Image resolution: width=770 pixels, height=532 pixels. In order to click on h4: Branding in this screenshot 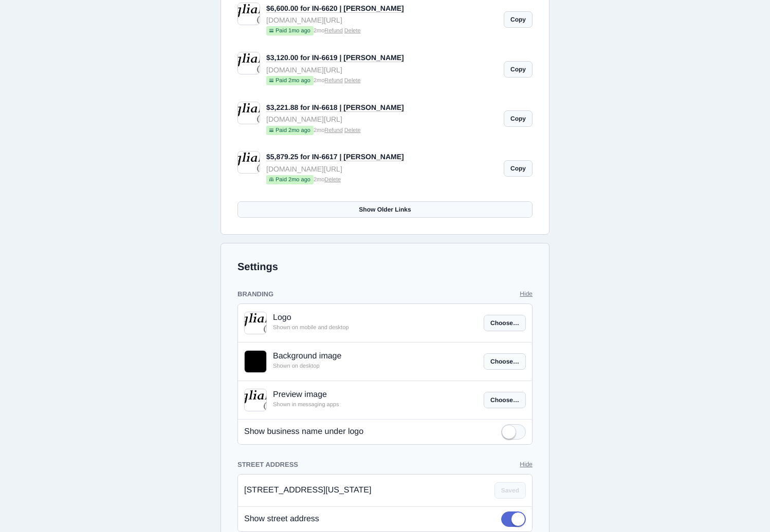, I will do `click(385, 294)`.